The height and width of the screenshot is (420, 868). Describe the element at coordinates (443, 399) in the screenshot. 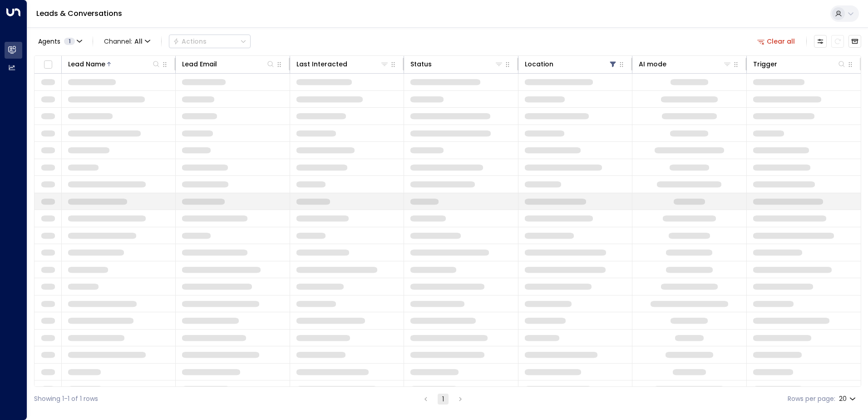

I see `button: page 1` at that location.